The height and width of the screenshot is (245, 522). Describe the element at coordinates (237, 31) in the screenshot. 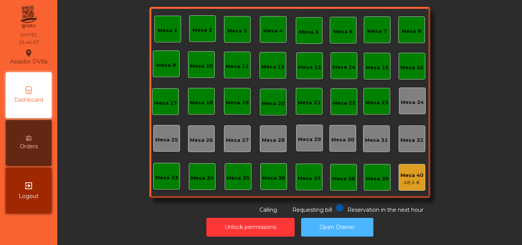

I see `div: Mesa 3` at that location.